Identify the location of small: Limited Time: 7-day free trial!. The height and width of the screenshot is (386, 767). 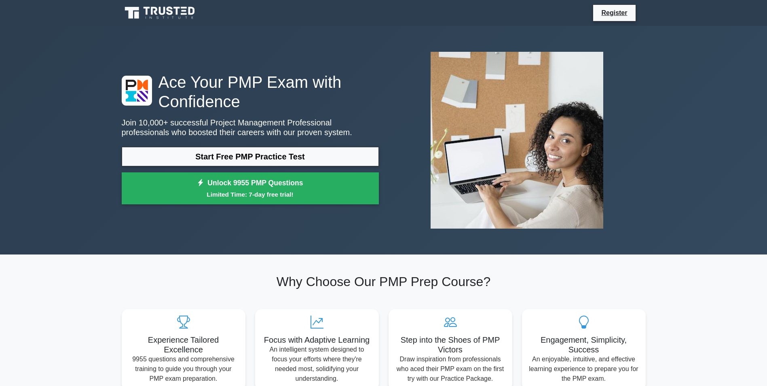
(250, 194).